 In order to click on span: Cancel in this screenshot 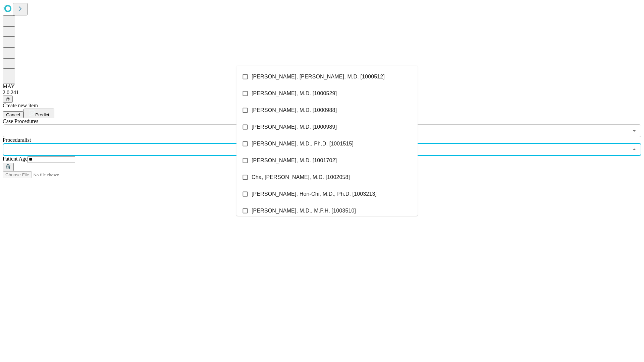, I will do `click(13, 115)`.